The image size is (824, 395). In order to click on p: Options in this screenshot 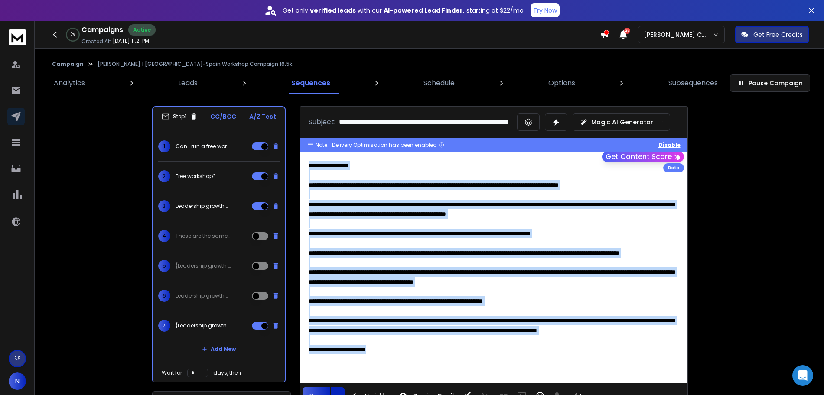, I will do `click(562, 83)`.